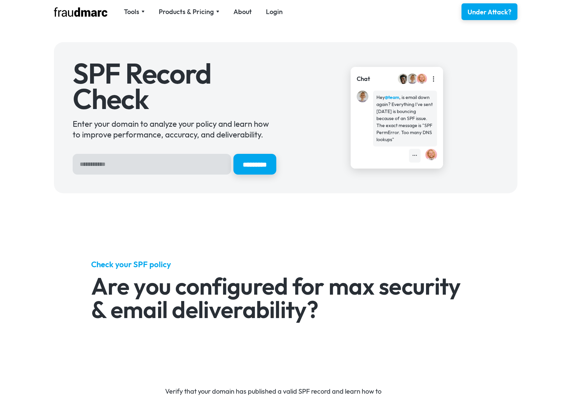 The image size is (571, 397). Describe the element at coordinates (392, 97) in the screenshot. I see `strong: @team` at that location.